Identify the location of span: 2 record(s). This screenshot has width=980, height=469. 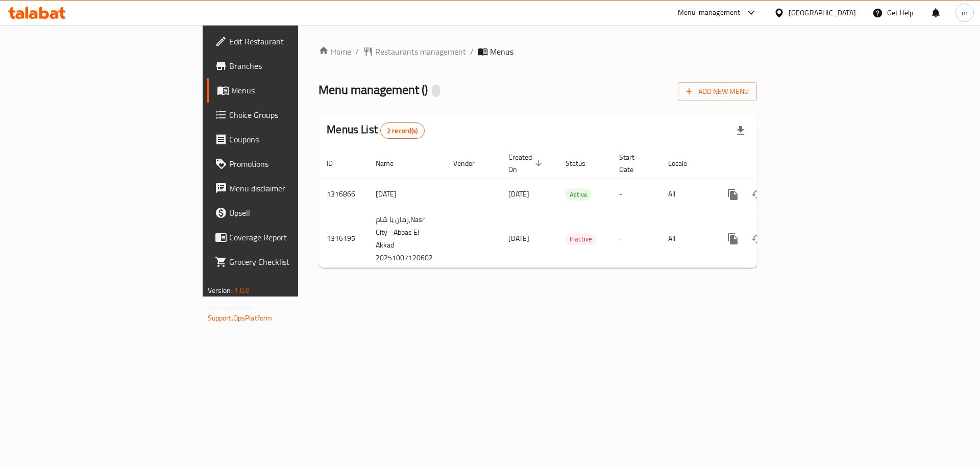
(402, 131).